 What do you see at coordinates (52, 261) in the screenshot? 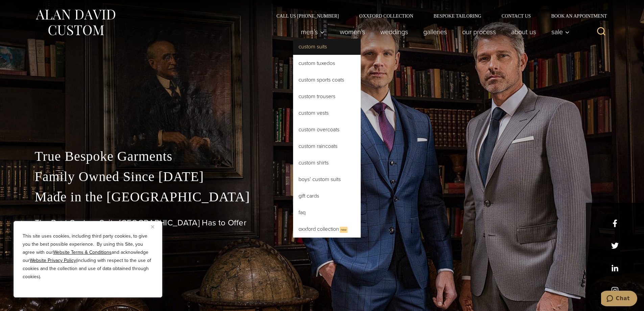
I see `u: Website Privacy Policy` at bounding box center [52, 261].